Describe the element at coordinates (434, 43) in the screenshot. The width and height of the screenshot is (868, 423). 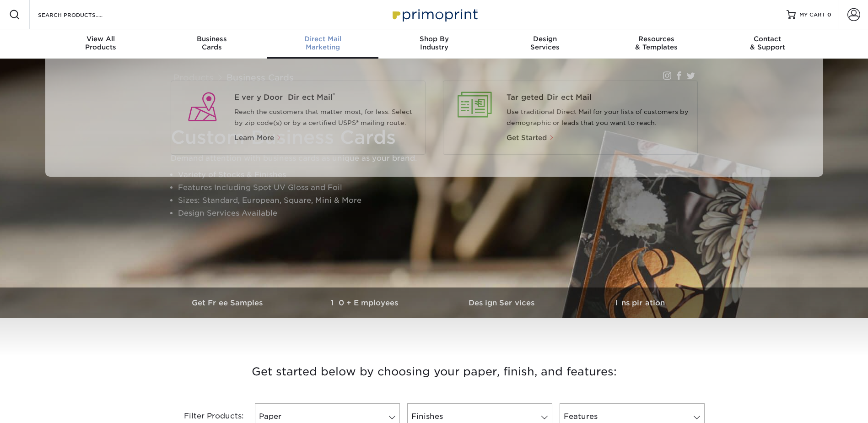
I see `div: Industry` at that location.